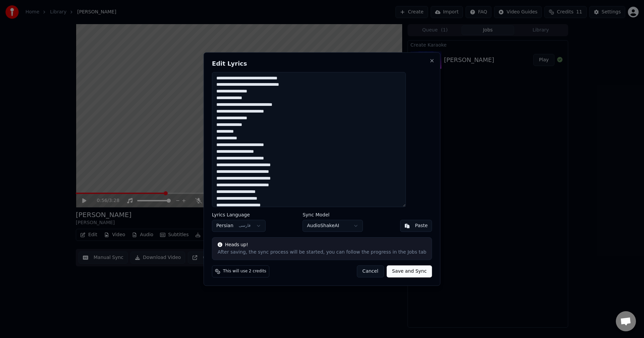 The height and width of the screenshot is (338, 644). Describe the element at coordinates (239, 215) in the screenshot. I see `label: Lyrics Language` at that location.